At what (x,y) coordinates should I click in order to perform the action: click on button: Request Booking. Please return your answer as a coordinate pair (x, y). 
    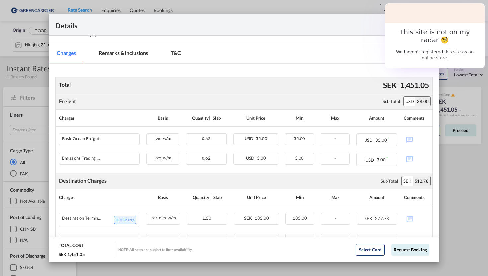
    Looking at the image, I should click on (410, 250).